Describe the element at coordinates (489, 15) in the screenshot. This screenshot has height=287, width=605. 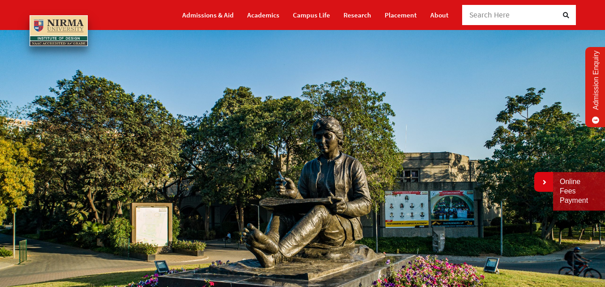
I see `span: Search Here` at that location.